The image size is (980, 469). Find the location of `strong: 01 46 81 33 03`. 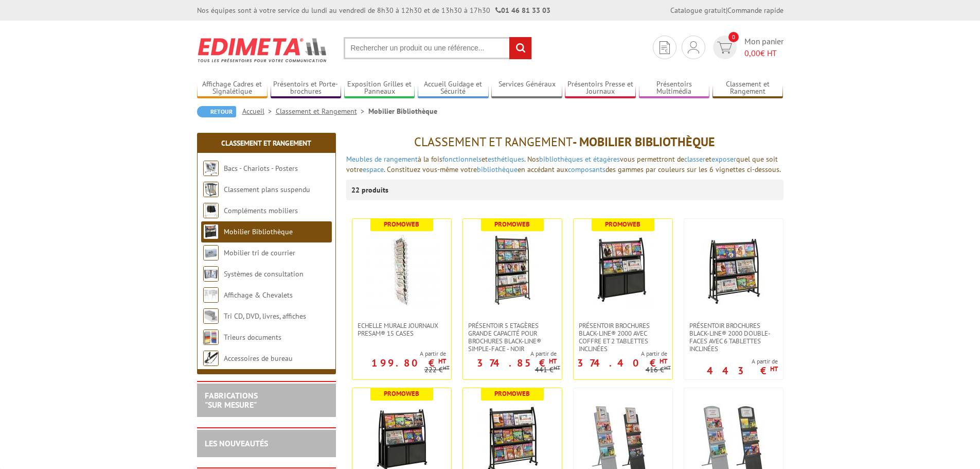

strong: 01 46 81 33 03 is located at coordinates (522, 10).